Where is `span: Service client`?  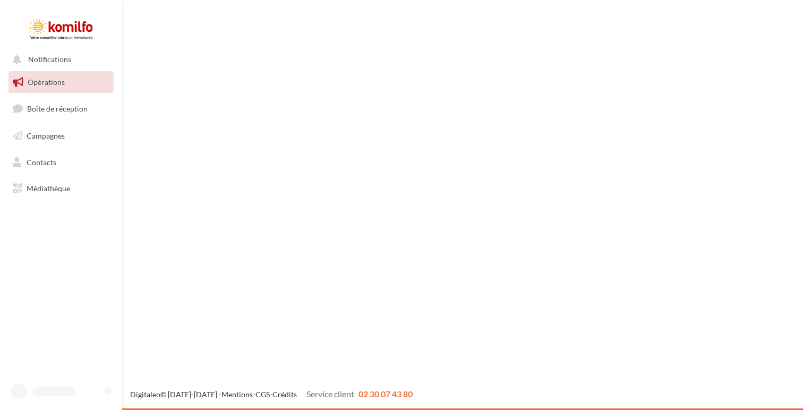
span: Service client is located at coordinates (330, 394).